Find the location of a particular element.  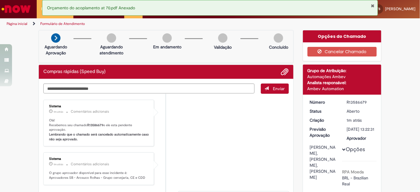

div: 01/10/2025 15:22:31 is located at coordinates (360, 120).